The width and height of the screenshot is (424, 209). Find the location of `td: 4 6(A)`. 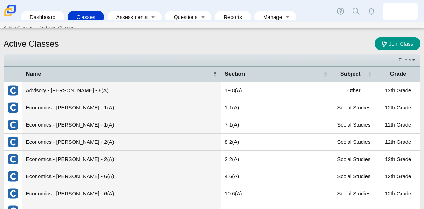

td: 4 6(A) is located at coordinates (276, 176).